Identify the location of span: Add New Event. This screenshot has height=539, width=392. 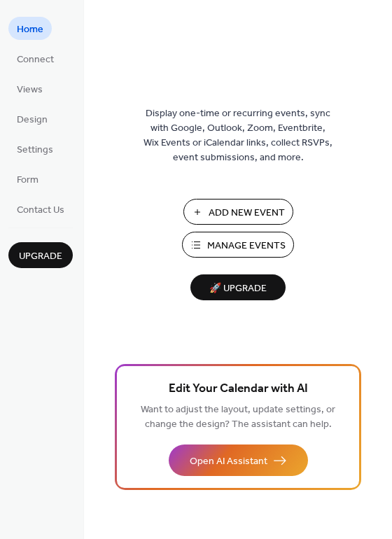
(246, 213).